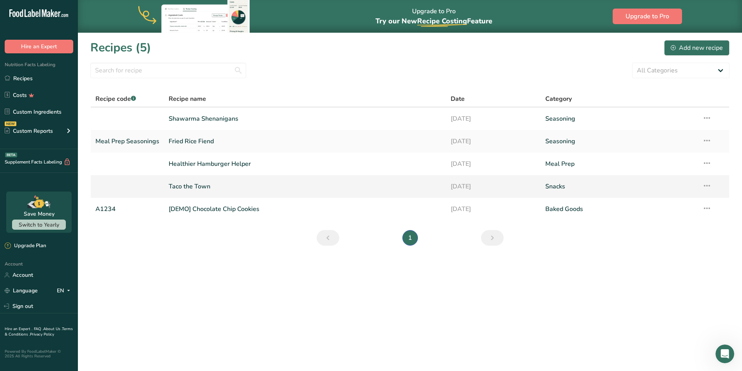  I want to click on span: Switch to Yearly, so click(39, 225).